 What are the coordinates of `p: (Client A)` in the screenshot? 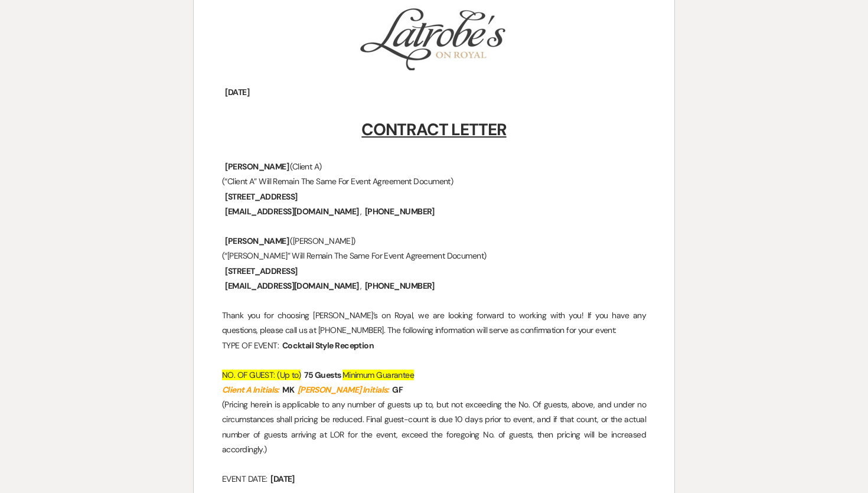 It's located at (434, 167).